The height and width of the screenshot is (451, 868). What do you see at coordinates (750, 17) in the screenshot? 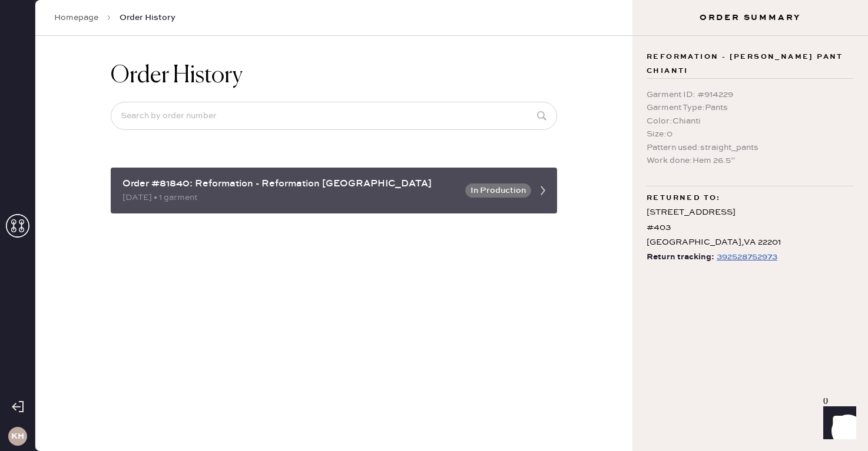
I see `h3: Order Summary` at bounding box center [750, 17].